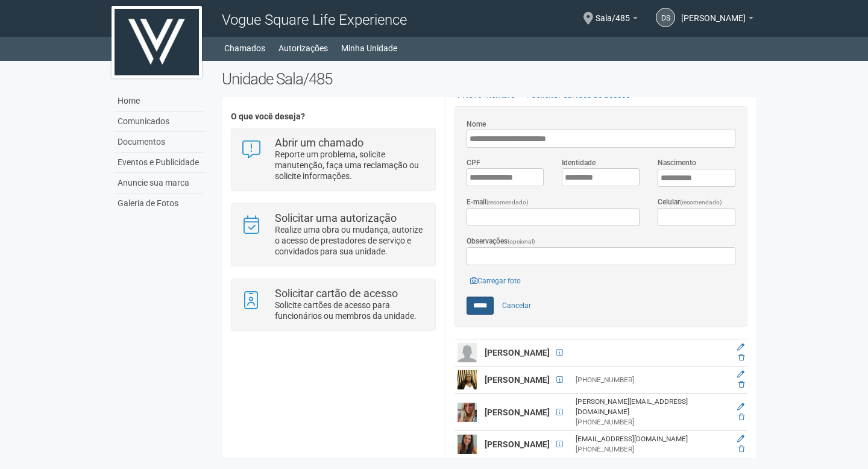 This screenshot has width=868, height=469. Describe the element at coordinates (157, 42) in the screenshot. I see `img: logo.jpg` at that location.